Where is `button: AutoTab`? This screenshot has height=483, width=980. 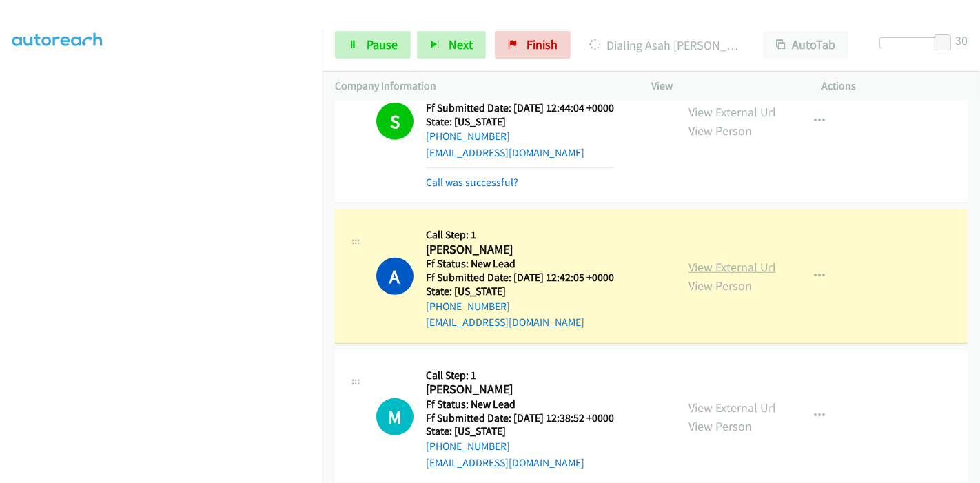
button: AutoTab is located at coordinates (806, 45).